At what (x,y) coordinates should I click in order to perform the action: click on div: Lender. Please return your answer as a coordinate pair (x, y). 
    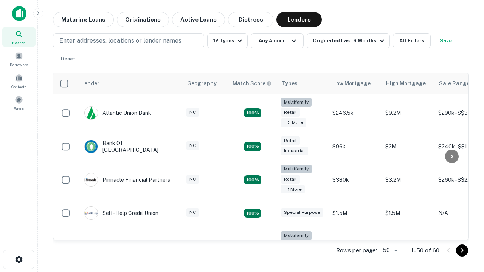
    Looking at the image, I should click on (90, 84).